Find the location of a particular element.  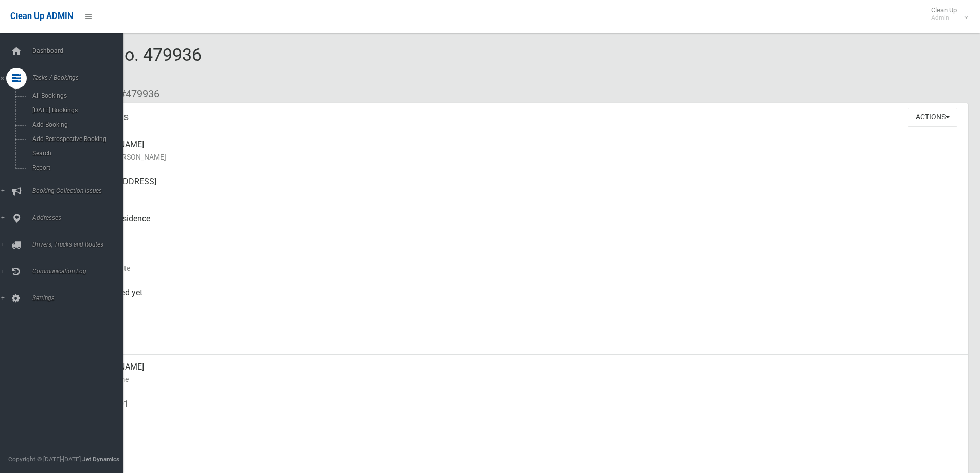

small: Collection Date is located at coordinates (521, 268).